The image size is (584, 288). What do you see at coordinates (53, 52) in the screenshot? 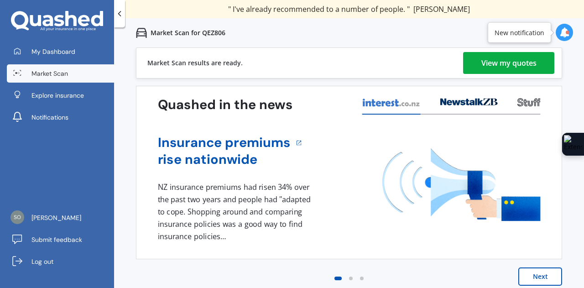
I see `span: My Dashboard` at bounding box center [53, 52].